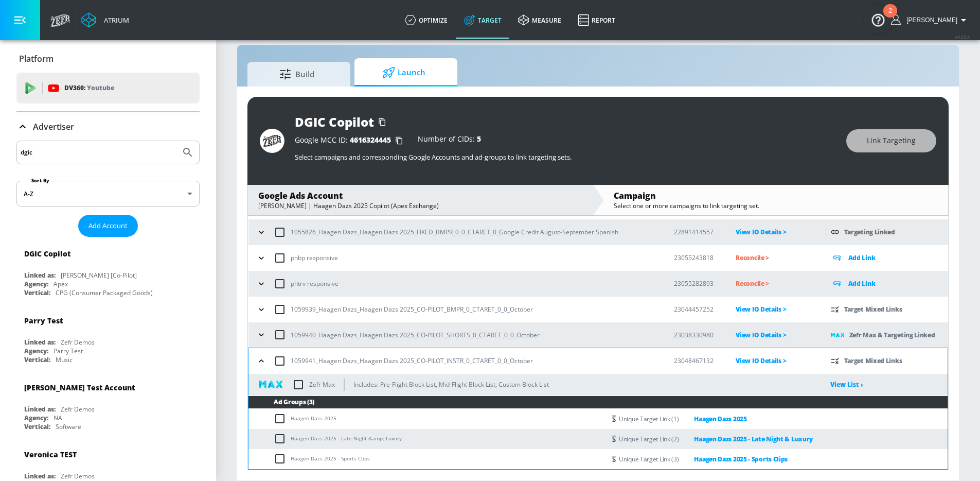  What do you see at coordinates (878, 19) in the screenshot?
I see `button: Open Resource Center, 2 new notifications` at bounding box center [878, 19].